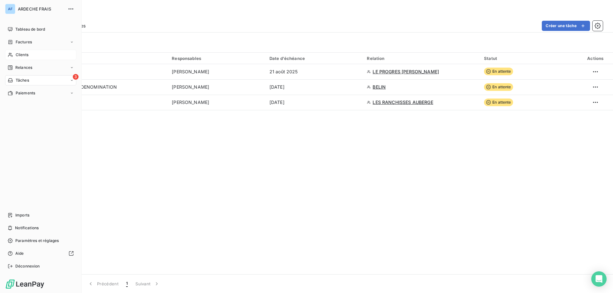 The height and width of the screenshot is (293, 613). I want to click on div: Date d'échéance, so click(314, 58).